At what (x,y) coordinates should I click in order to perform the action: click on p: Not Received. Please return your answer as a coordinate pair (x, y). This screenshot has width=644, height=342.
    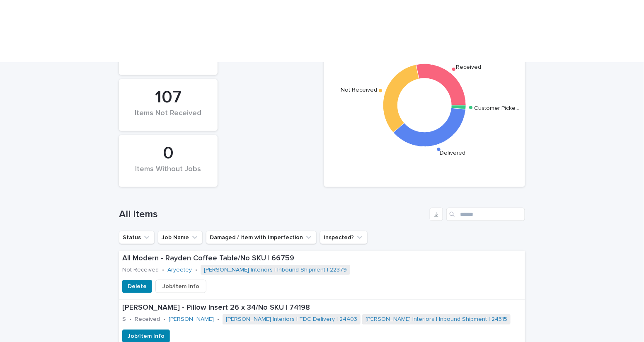
    Looking at the image, I should click on (141, 270).